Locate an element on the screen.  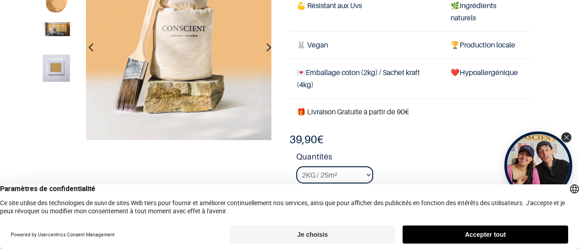
td: Emballage coton (2kg) / Sachet kraft (4kg) is located at coordinates (367, 78).